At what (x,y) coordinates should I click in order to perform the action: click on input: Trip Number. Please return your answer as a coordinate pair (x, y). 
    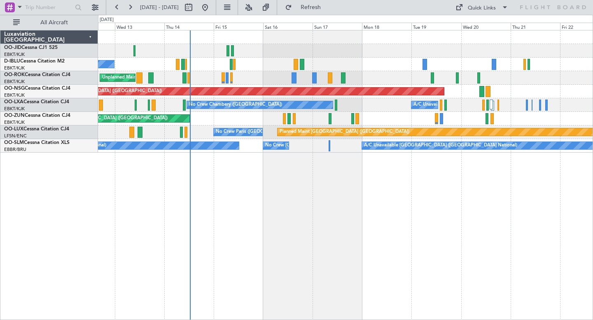
    Looking at the image, I should click on (49, 7).